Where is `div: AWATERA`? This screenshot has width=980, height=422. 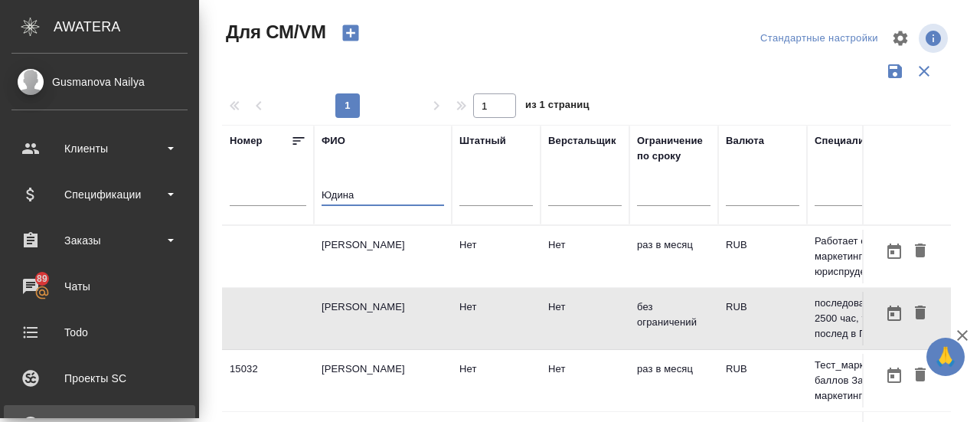 div: AWATERA is located at coordinates (126, 27).